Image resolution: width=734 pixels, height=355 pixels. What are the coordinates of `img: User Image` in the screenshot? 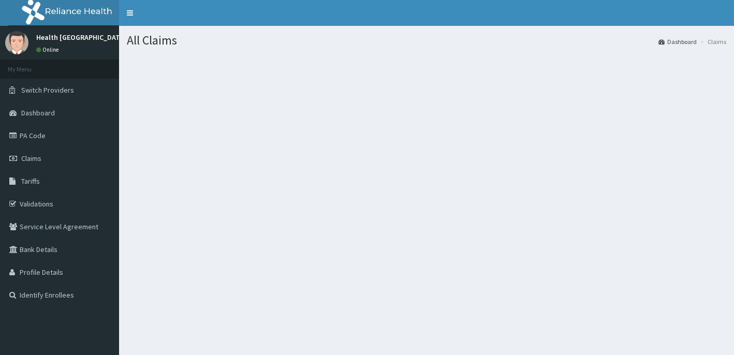 It's located at (17, 42).